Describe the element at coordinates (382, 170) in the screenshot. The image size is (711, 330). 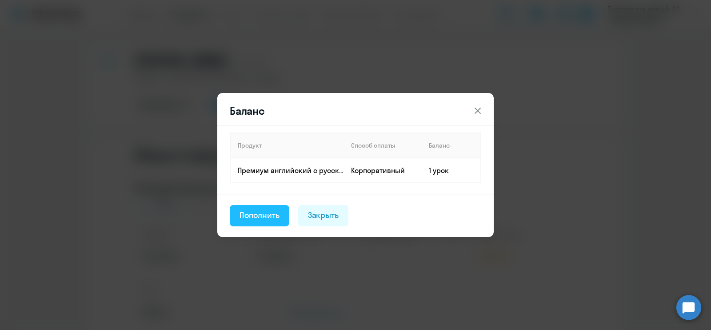
I see `td: Корпоративный` at that location.